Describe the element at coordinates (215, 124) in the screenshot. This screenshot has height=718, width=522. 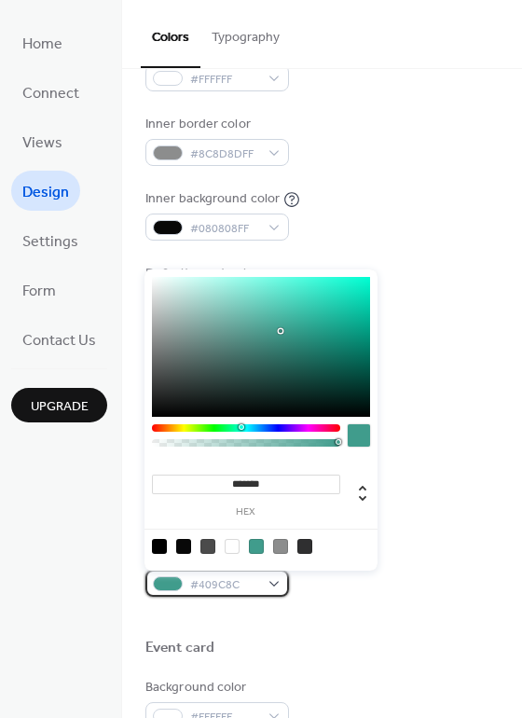
I see `div: Inner border color` at that location.